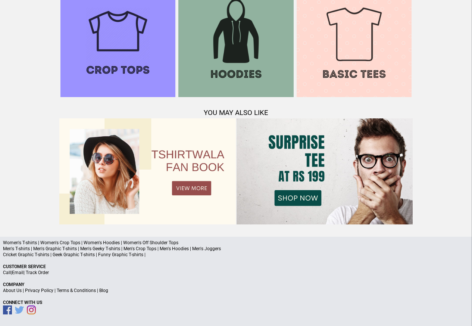 The image size is (472, 326). What do you see at coordinates (39, 291) in the screenshot?
I see `a: Privacy Policy` at bounding box center [39, 291].